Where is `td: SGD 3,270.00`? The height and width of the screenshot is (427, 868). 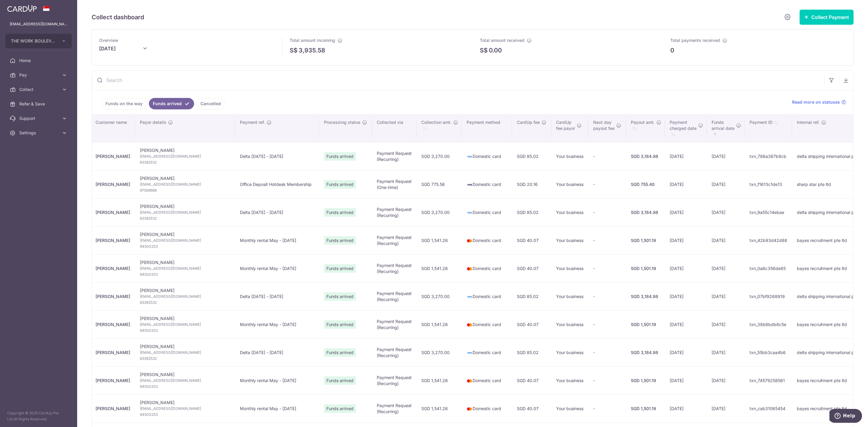 td: SGD 3,270.00 is located at coordinates (439, 212).